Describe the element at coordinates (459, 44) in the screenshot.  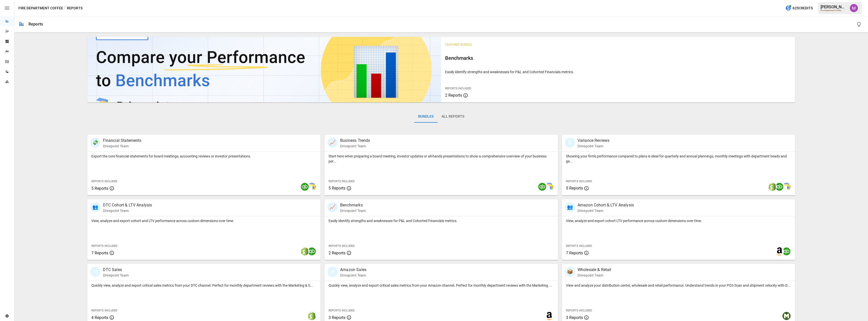
I see `span: Featured Bundle` at that location.